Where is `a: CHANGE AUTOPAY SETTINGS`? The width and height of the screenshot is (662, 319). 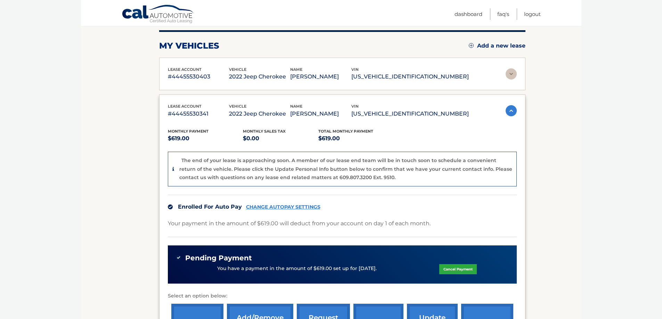
a: CHANGE AUTOPAY SETTINGS is located at coordinates (283, 207).